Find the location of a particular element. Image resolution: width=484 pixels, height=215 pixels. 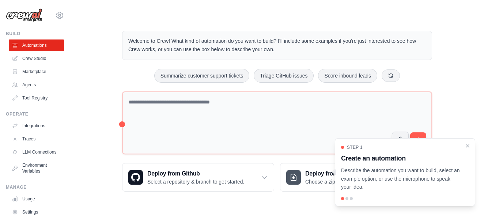

p: Describe the automation you want to build, select an example option, or use the microphone to spe... is located at coordinates (401, 179).